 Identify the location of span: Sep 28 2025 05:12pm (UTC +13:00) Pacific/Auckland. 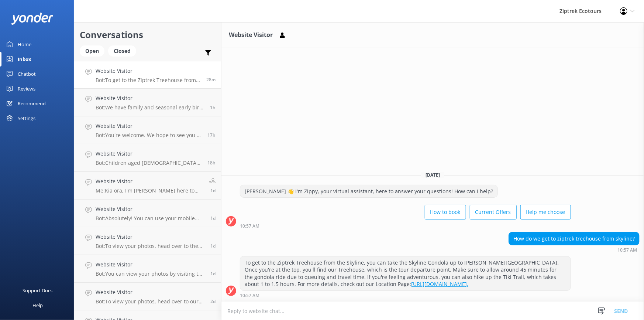
(211, 162).